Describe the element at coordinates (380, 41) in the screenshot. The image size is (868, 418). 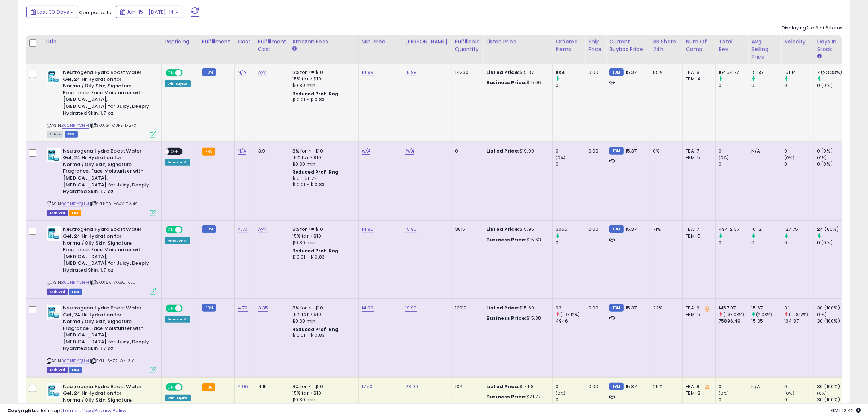
I see `div: Min Price` at that location.